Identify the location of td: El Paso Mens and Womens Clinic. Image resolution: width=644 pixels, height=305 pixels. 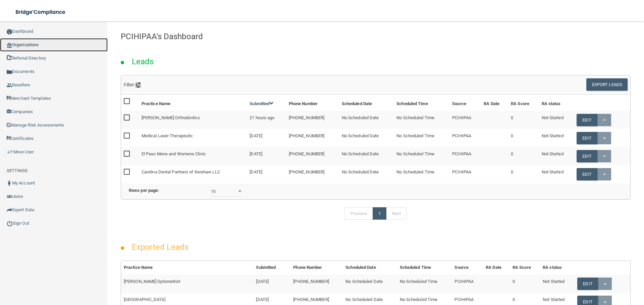
(193, 156).